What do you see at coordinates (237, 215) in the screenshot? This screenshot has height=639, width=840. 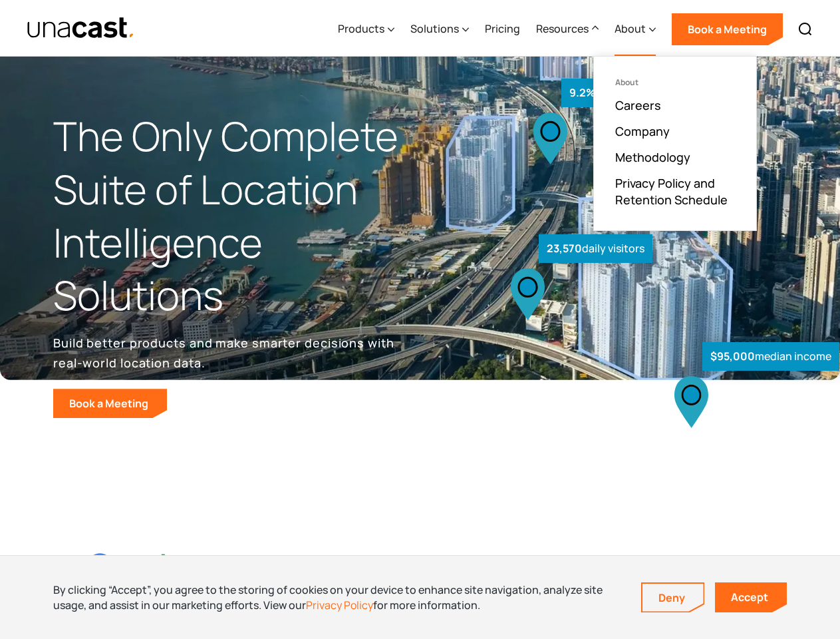 I see `h1: The Only Complete Suite of Location Intelligence Solutions` at bounding box center [237, 215].